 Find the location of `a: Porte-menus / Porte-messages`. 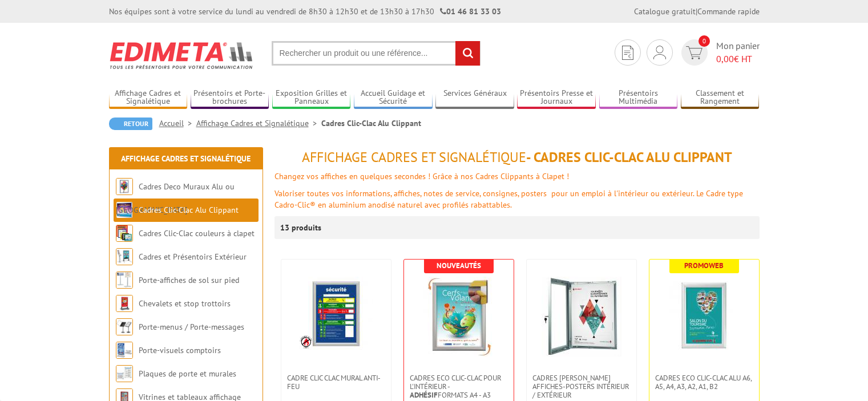

a: Porte-menus / Porte-messages is located at coordinates (191, 327).